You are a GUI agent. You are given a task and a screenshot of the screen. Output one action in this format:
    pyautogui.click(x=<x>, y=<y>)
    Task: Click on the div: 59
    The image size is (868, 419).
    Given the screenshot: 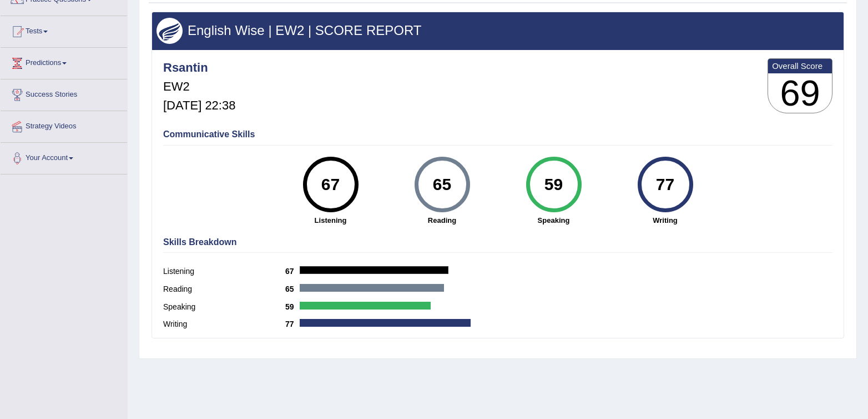 What is the action you would take?
    pyautogui.click(x=553, y=185)
    